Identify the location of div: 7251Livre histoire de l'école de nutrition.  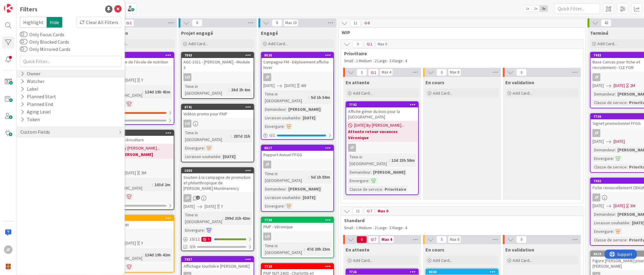
(138, 60).